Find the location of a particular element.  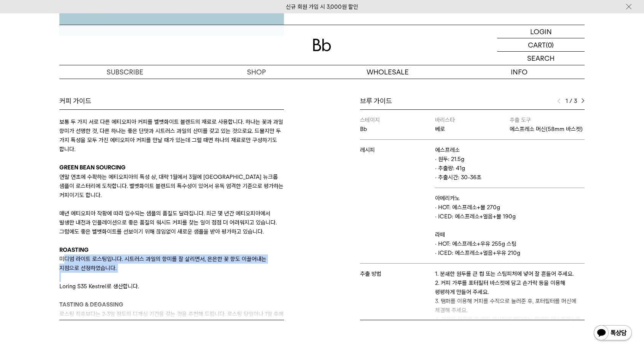

p: 2. 커피 가루를 포터필터 바스켓에 담고 손가락 등을 이용해 평평하게 만들어 주세요. is located at coordinates (509, 288).